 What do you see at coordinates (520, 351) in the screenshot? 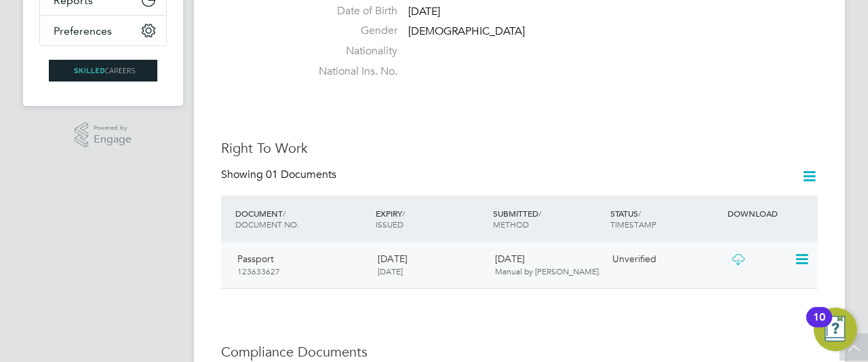
I see `h3: Compliance Documents` at bounding box center [520, 351].